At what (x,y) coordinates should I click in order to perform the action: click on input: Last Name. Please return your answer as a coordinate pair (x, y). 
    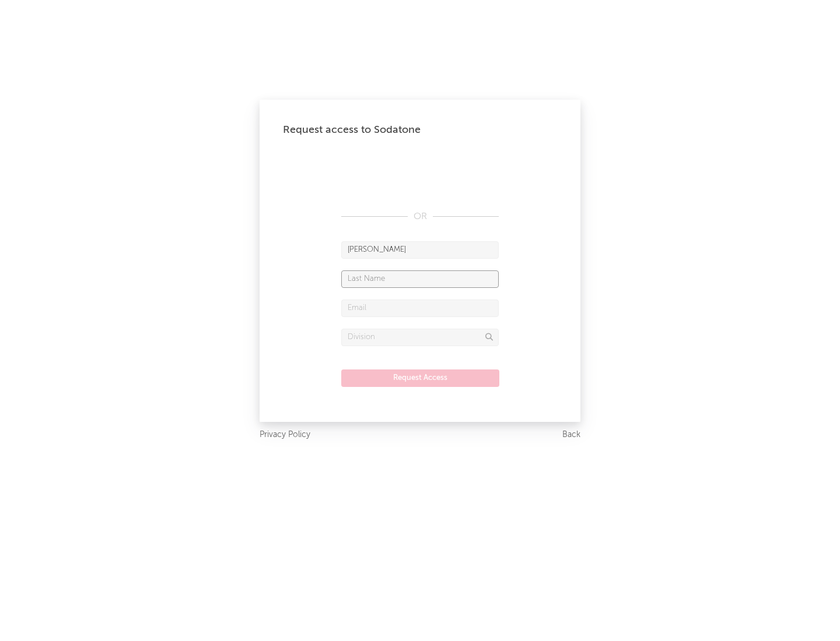
    Looking at the image, I should click on (420, 279).